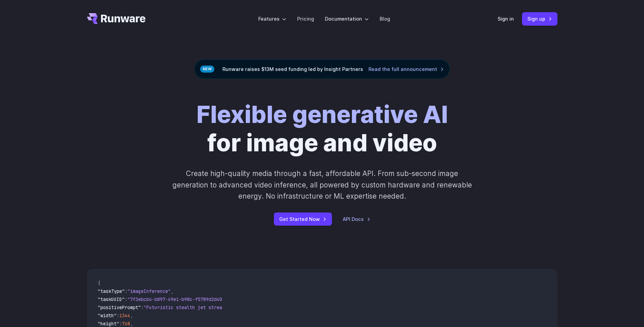  What do you see at coordinates (267, 307) in the screenshot?
I see `span: "Futuristic stealth jet streaking through a neon-lit cityscape with glowing purple exhaust"` at bounding box center [267, 307].